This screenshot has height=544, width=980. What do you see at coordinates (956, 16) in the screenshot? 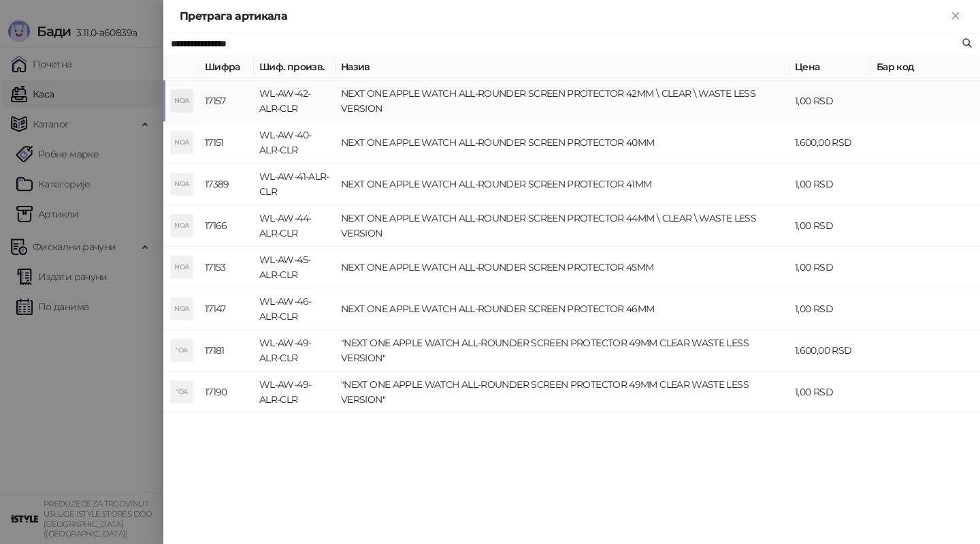
I see `button: Close` at bounding box center [956, 16].